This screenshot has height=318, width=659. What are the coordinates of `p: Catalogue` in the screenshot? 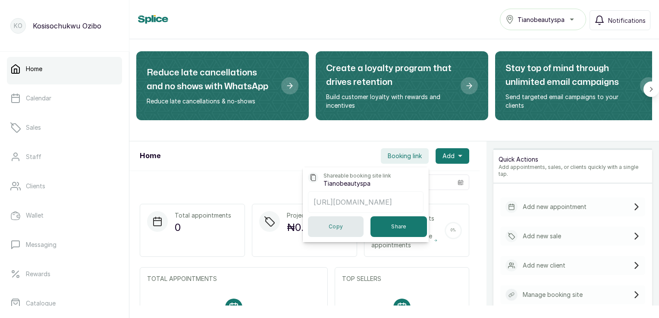 It's located at (41, 303).